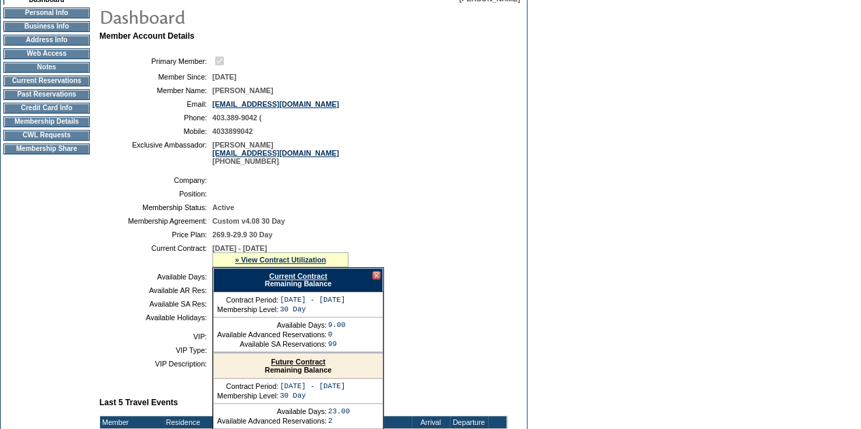  What do you see at coordinates (337, 344) in the screenshot?
I see `td: 99` at bounding box center [337, 344].